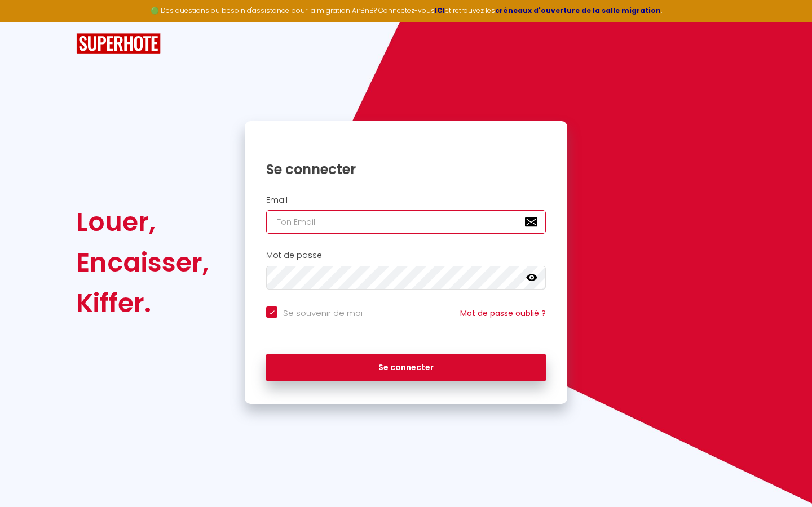  What do you see at coordinates (406, 200) in the screenshot?
I see `h2: Email` at bounding box center [406, 200].